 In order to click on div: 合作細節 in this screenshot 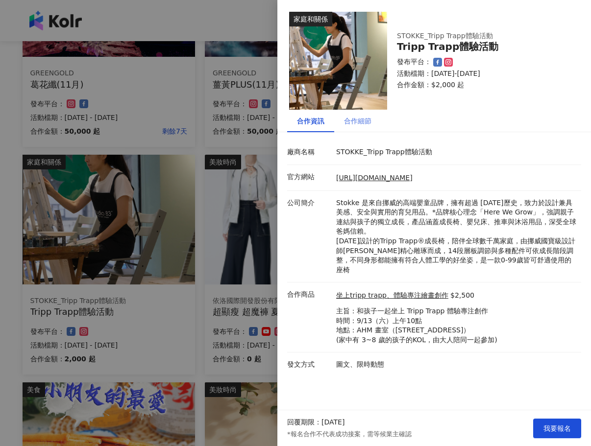, I will do `click(358, 121)`.